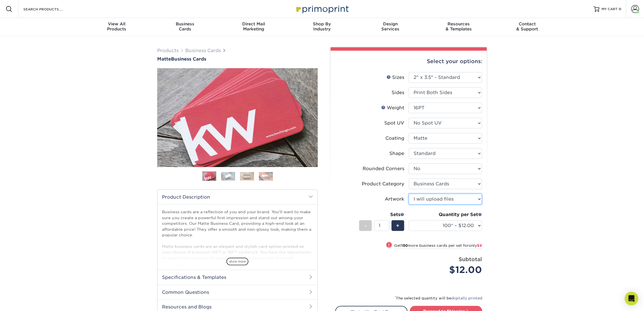 The width and height of the screenshot is (644, 311). I want to click on img: Matte 01, so click(238, 118).